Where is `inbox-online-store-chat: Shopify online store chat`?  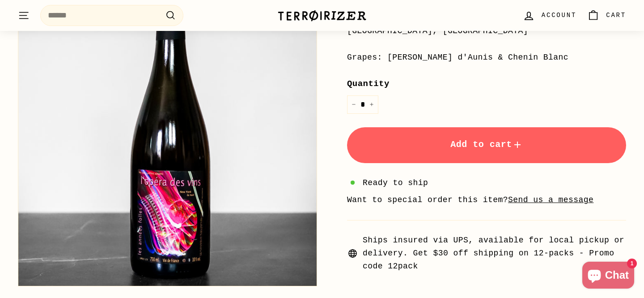 inbox-online-store-chat: Shopify online store chat is located at coordinates (608, 276).